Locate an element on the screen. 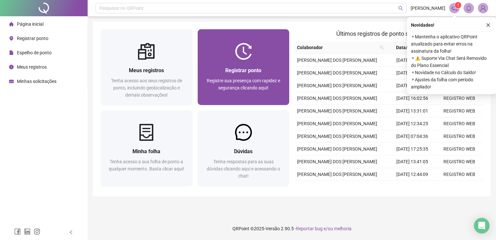  span: ⚬ Novidade no Cálculo do Saldo! is located at coordinates (452, 72).